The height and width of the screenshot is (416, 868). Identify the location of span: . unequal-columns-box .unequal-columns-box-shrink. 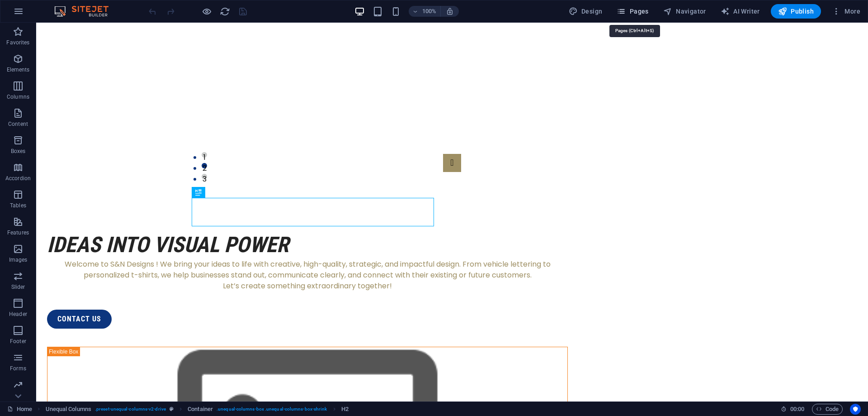
(272, 409).